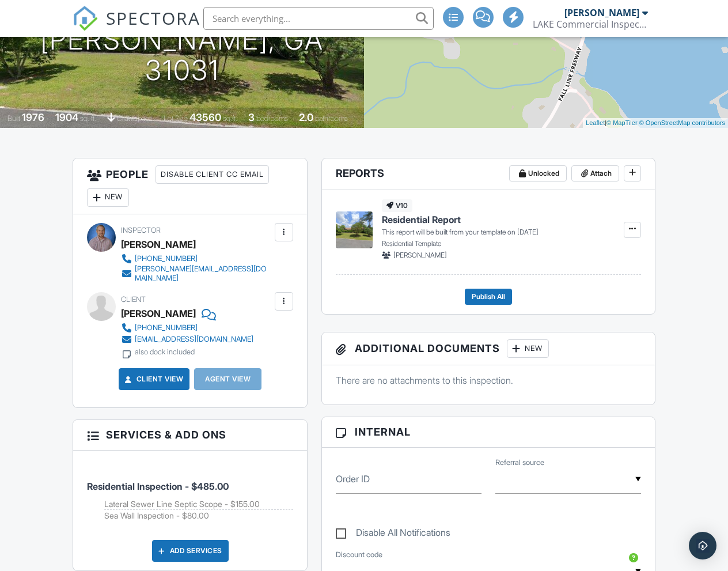  What do you see at coordinates (595, 123) in the screenshot?
I see `a: Leaflet` at bounding box center [595, 123].